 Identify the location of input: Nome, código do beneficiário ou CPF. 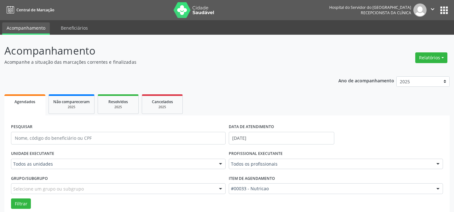
(118, 138).